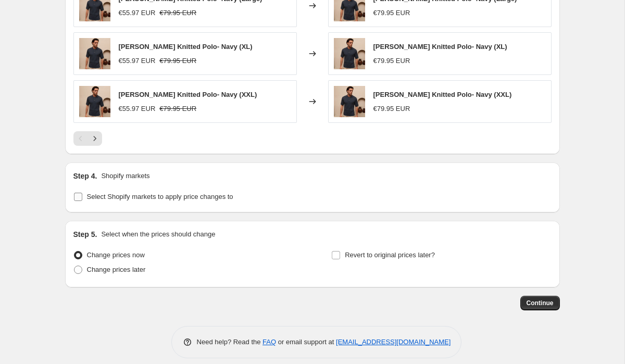  I want to click on span: Revert to original prices later?, so click(390, 255).